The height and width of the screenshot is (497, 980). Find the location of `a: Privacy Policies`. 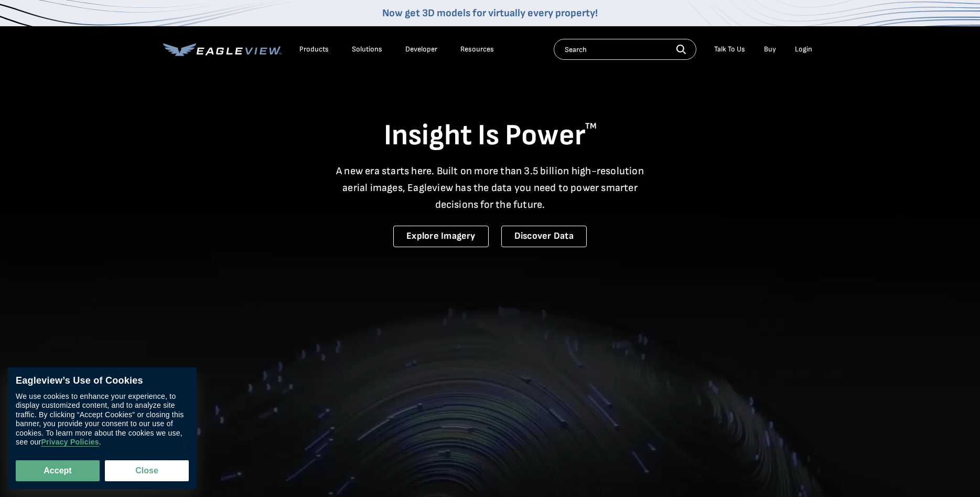

a: Privacy Policies is located at coordinates (70, 442).